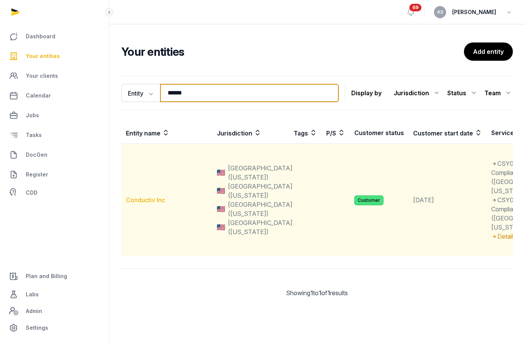 This screenshot has height=343, width=525. What do you see at coordinates (34, 311) in the screenshot?
I see `span: Admin` at bounding box center [34, 311].